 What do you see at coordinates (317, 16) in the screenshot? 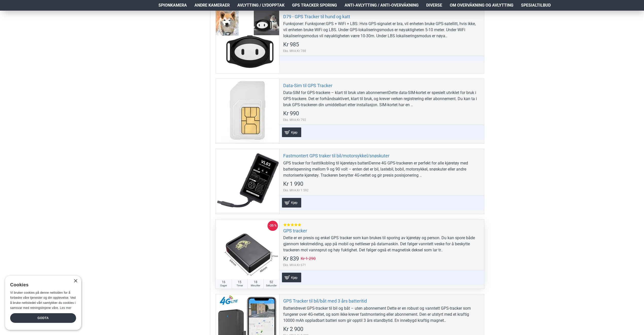
I see `a: D79 - GPS Tracker til hund og katt` at bounding box center [317, 16].